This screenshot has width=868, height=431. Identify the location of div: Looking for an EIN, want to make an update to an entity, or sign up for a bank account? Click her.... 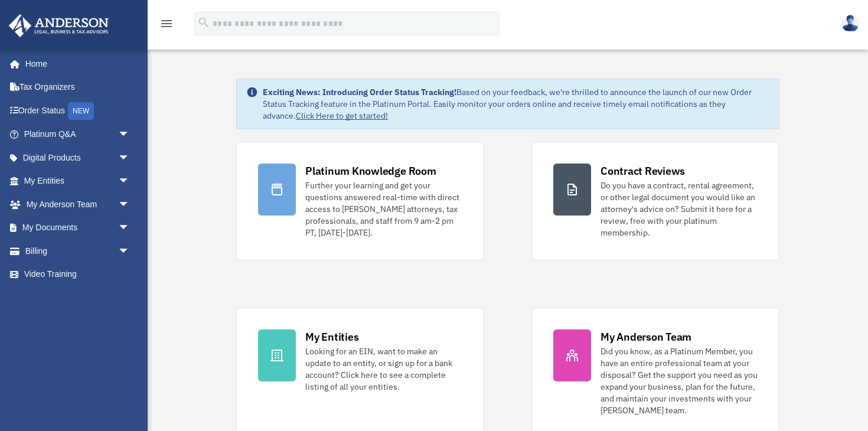
(384, 369).